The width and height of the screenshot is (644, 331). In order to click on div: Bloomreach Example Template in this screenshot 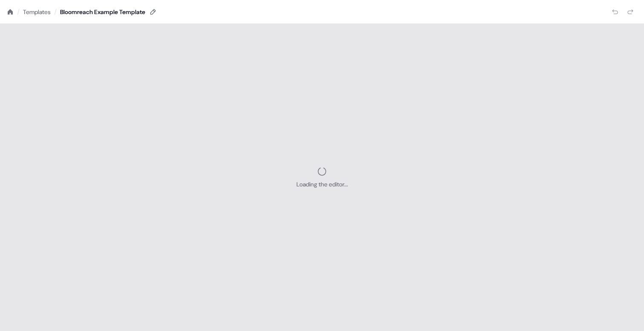, I will do `click(103, 12)`.